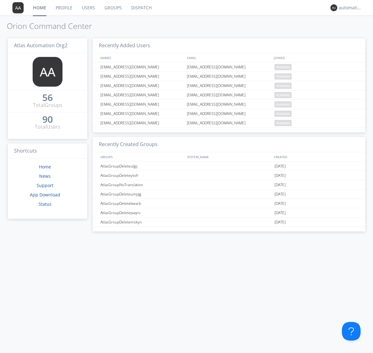  I want to click on div: automation+atlas0017+org2, so click(350, 8).